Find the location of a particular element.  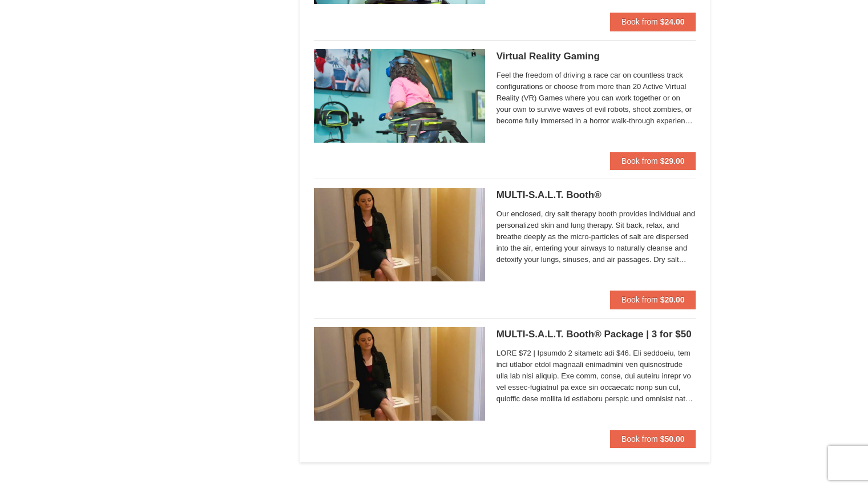

span: Our enclosed, dry salt therapy booth provides individual and personalized skin and lung therapy. ... is located at coordinates (597, 237).